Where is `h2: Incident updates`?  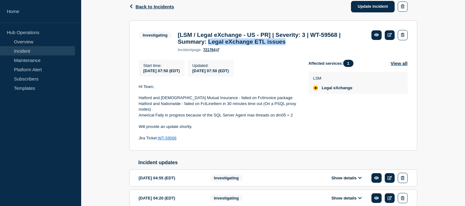 h2: Incident updates is located at coordinates (278, 163).